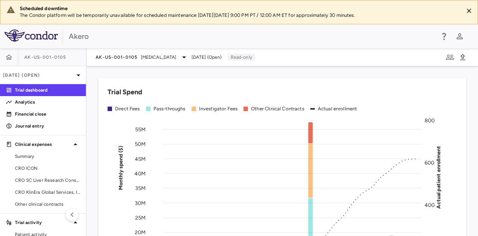 The height and width of the screenshot is (236, 478). I want to click on tspan: 400, so click(429, 205).